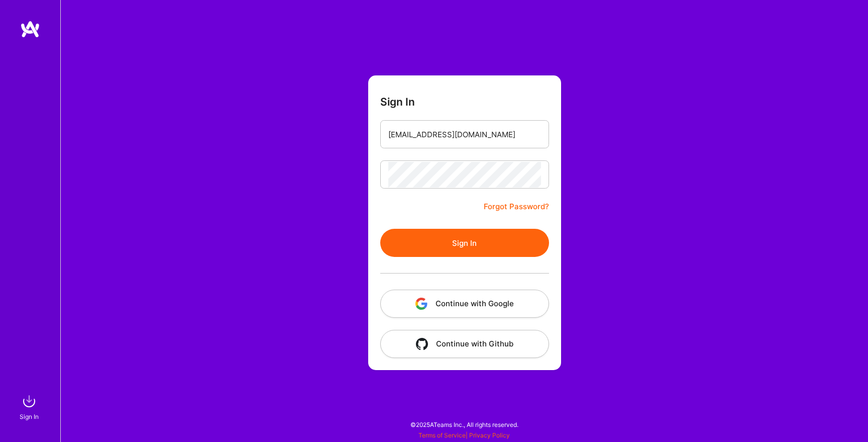  What do you see at coordinates (30, 29) in the screenshot?
I see `img: logo` at bounding box center [30, 29].